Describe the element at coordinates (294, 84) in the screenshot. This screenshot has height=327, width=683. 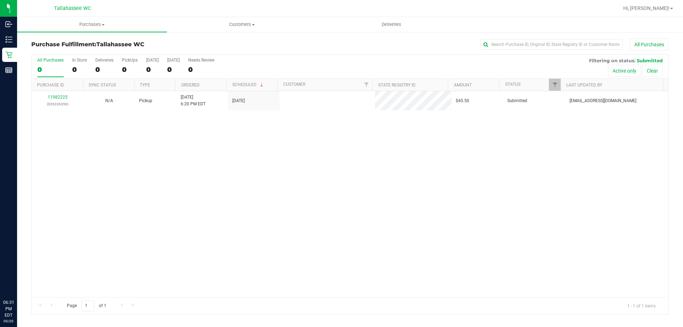
I see `a: Customer` at that location.